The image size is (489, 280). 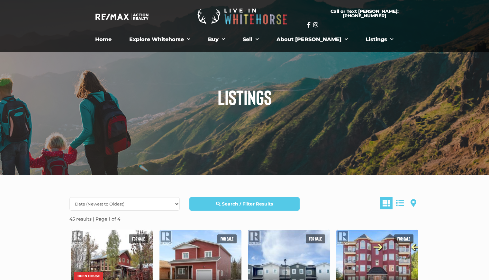 What do you see at coordinates (160, 40) in the screenshot?
I see `a: Explore Whitehorse` at bounding box center [160, 40].